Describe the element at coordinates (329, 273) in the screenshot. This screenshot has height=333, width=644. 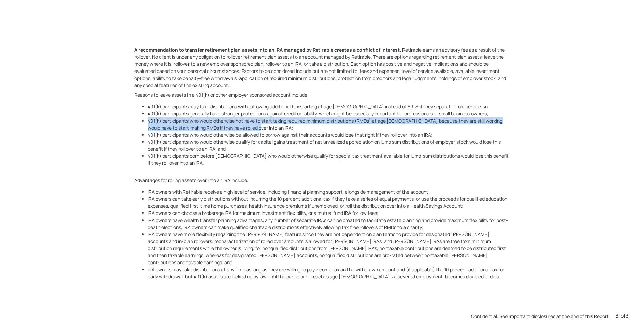
I see `li: IRA owners may take distributions at any time as long as they are willing to pay income tax on th...` at that location.